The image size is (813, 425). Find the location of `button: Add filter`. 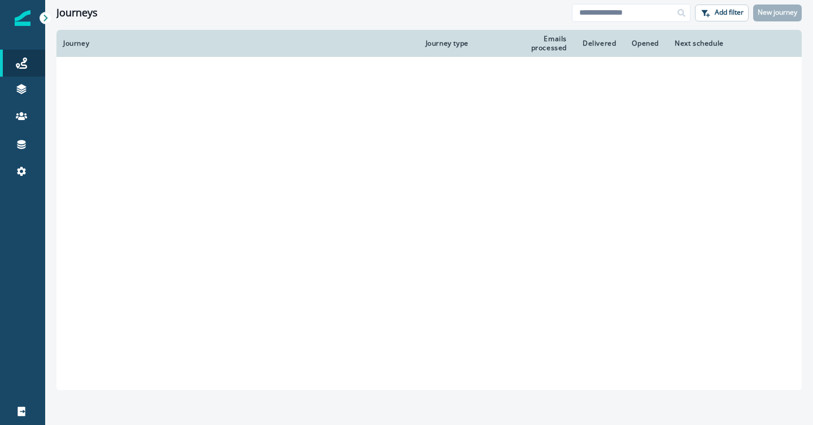

button: Add filter is located at coordinates (721, 13).